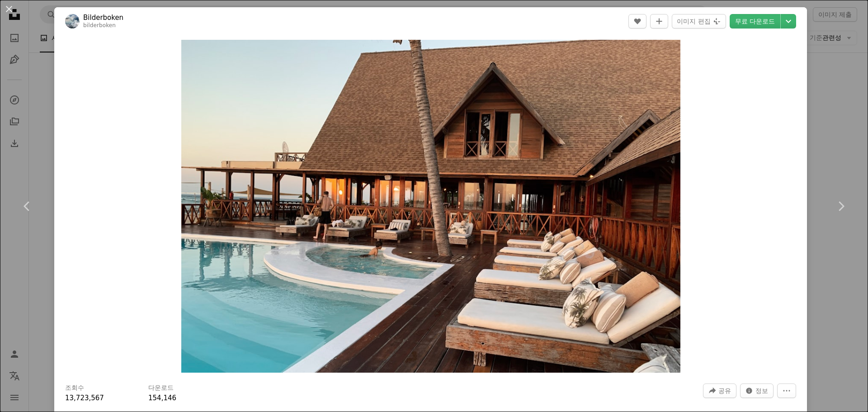  I want to click on button: 다운로드 크기 선택, so click(788, 21).